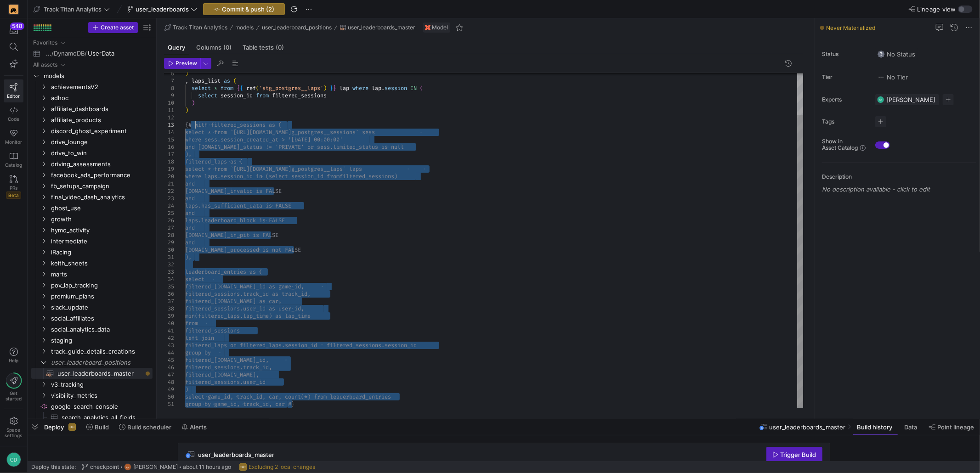 The height and width of the screenshot is (473, 980). Describe the element at coordinates (13, 428) in the screenshot. I see `a: Spacesettings` at that location.